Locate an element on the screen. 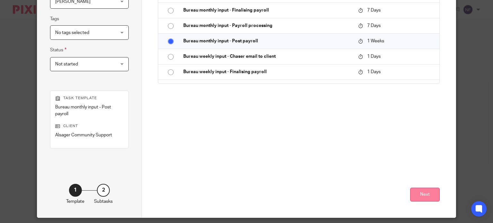 This screenshot has height=223, width=493. p: Client is located at coordinates (89, 126).